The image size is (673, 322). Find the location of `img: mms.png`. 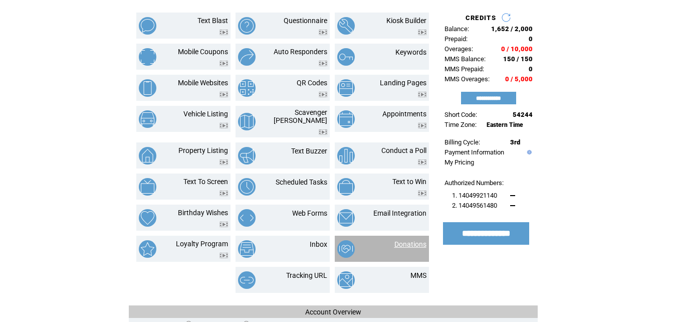

img: mms.png is located at coordinates (346, 279).